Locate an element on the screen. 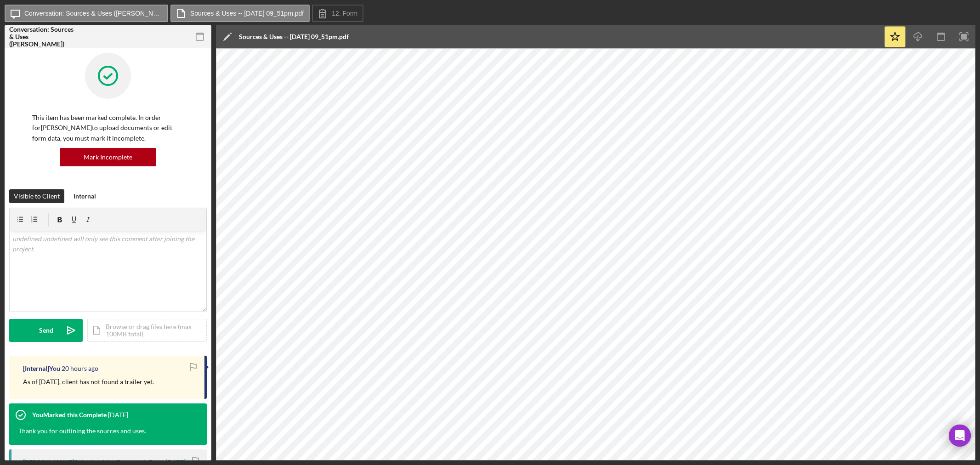 The height and width of the screenshot is (465, 980). div: [Internal] You is located at coordinates (41, 368).